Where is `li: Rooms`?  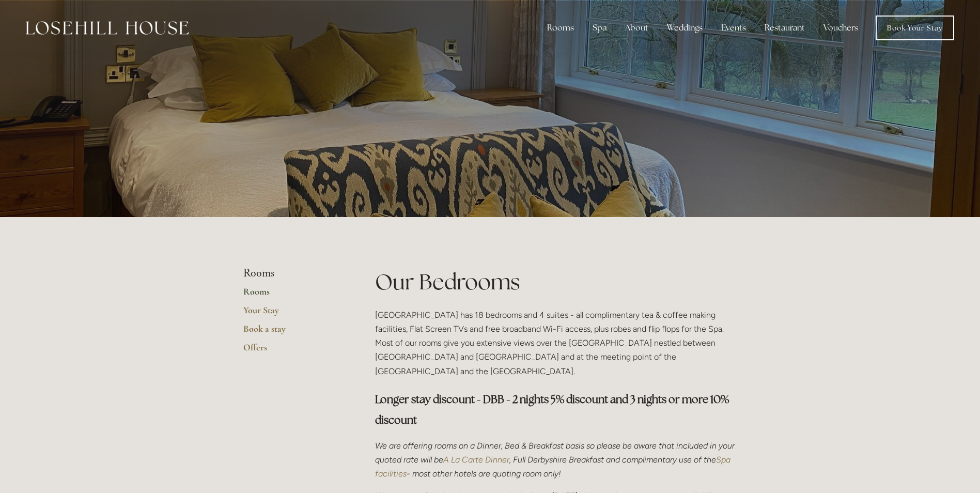
li: Rooms is located at coordinates (292, 273).